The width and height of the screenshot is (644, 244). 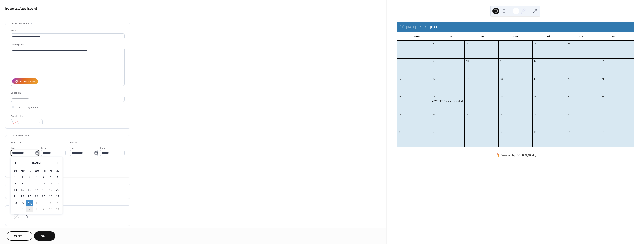 I want to click on td: 12, so click(x=51, y=184).